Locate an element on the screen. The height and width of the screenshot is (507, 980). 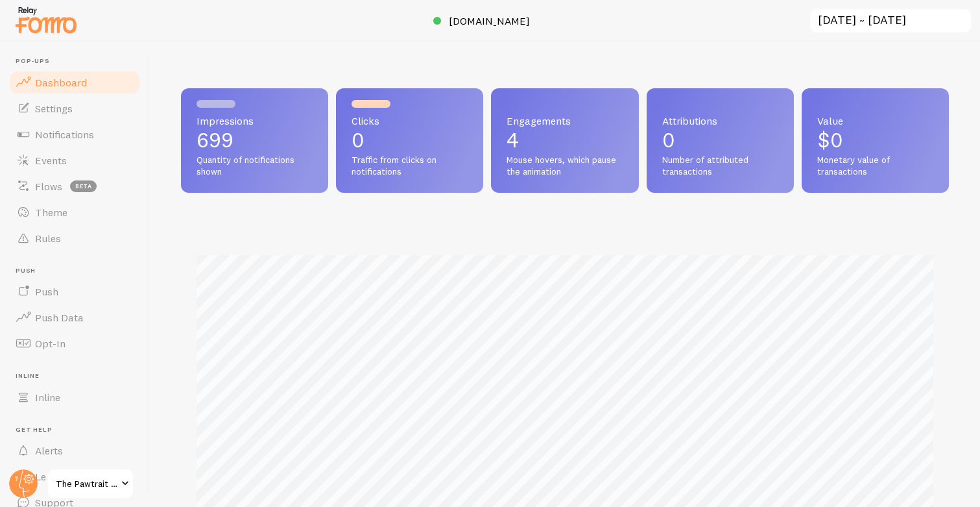
a: Events is located at coordinates (74, 160).